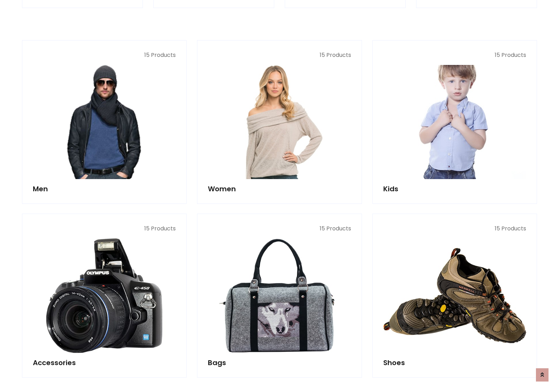  Describe the element at coordinates (455, 189) in the screenshot. I see `h5: Kids` at that location.